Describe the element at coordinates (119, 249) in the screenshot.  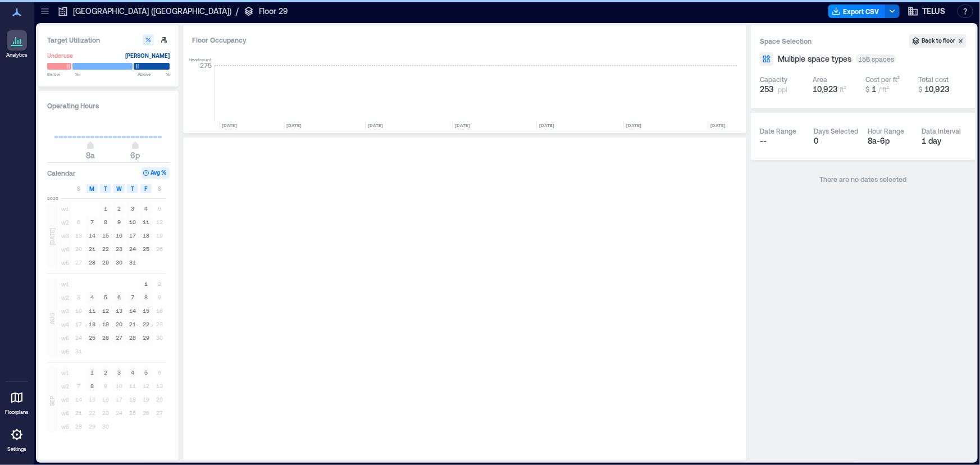
I see `text: 23` at that location.